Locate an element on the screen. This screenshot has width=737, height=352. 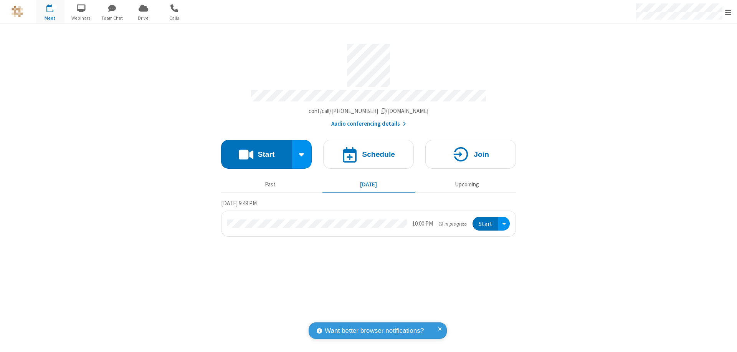
span: Meet is located at coordinates (50, 18).